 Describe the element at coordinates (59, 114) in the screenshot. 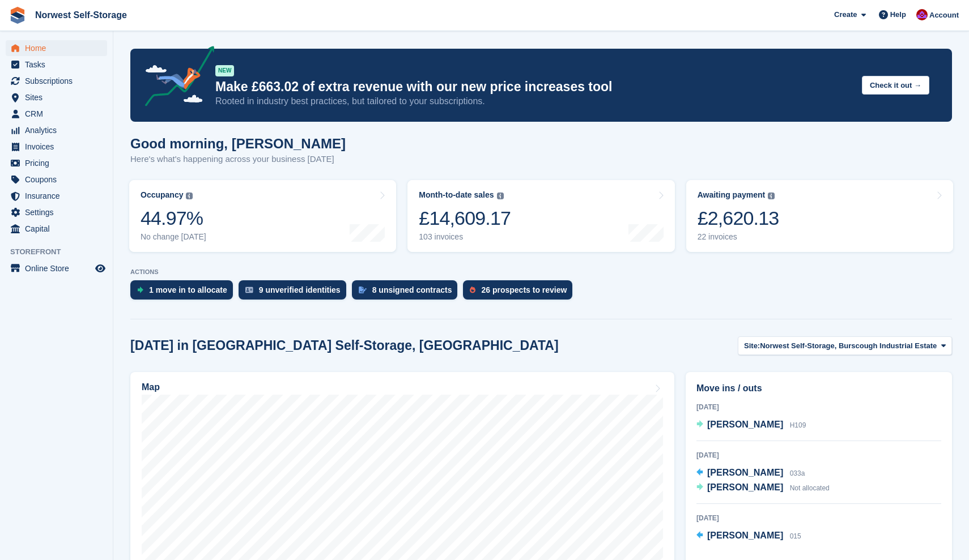

I see `span: CRM` at that location.